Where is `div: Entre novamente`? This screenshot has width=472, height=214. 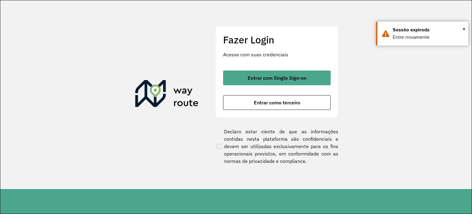 div: Entre novamente is located at coordinates (428, 37).